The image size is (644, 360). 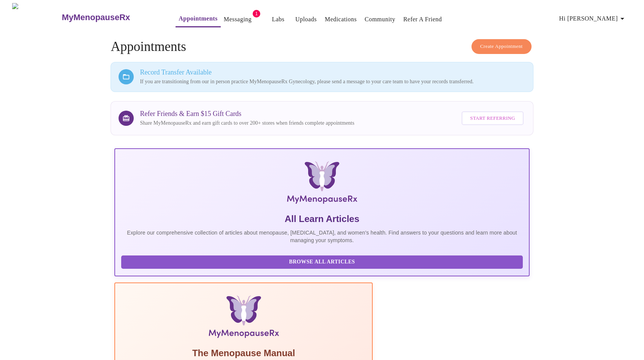 I want to click on button: Create Appointment, so click(x=502, y=46).